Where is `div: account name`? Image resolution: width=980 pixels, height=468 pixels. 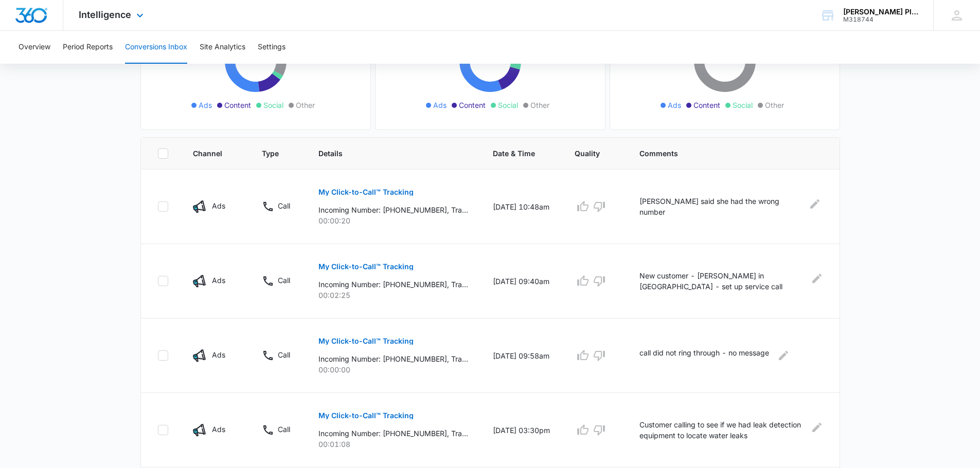
div: account name is located at coordinates (881, 12).